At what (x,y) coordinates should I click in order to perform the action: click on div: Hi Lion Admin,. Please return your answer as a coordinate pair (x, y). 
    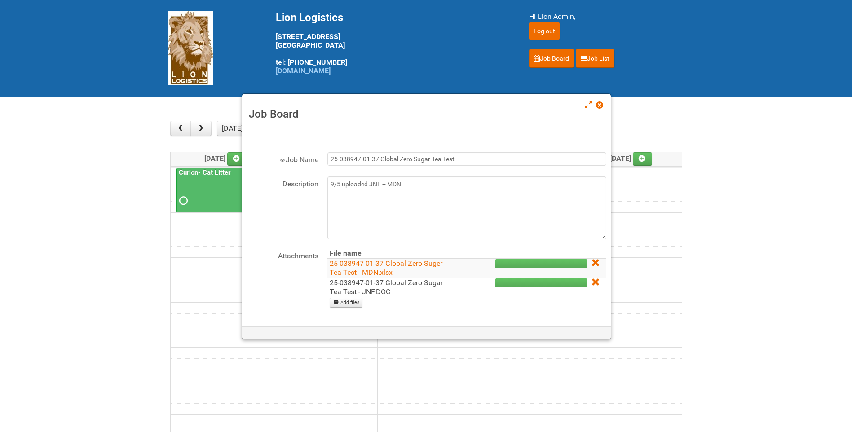
    Looking at the image, I should click on (607, 17).